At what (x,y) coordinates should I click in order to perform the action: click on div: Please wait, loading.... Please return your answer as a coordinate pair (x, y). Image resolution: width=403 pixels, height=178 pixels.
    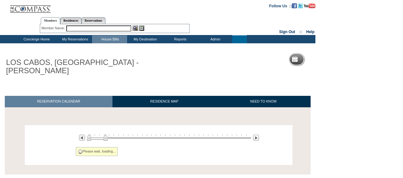
    Looking at the image, I should click on (97, 151).